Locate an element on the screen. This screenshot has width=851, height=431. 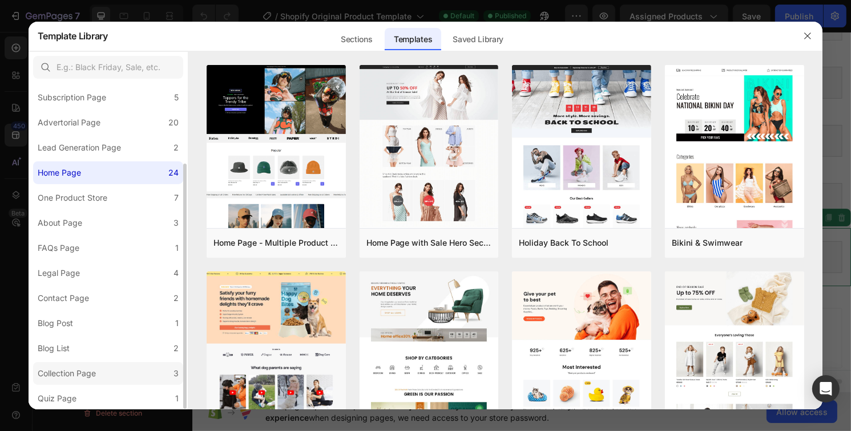
div: Open Intercom Messenger is located at coordinates (825, 389).